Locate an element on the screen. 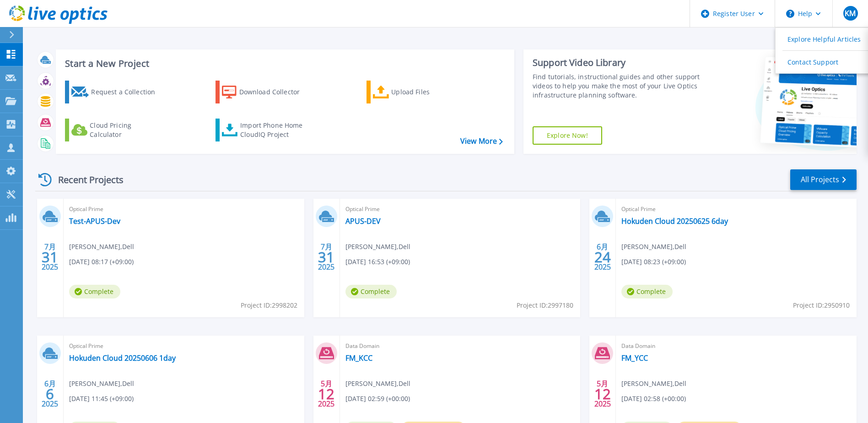  a: FM_YCC is located at coordinates (635, 358).